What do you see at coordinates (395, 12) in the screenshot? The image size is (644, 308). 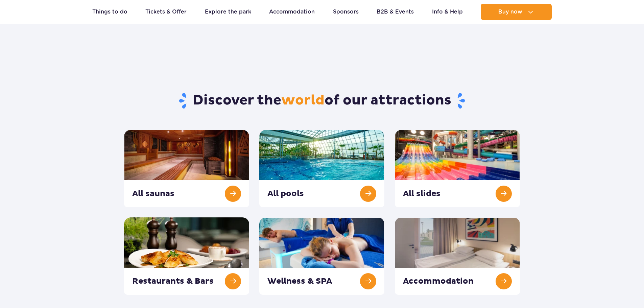 I see `a: B2B & Events` at bounding box center [395, 12].